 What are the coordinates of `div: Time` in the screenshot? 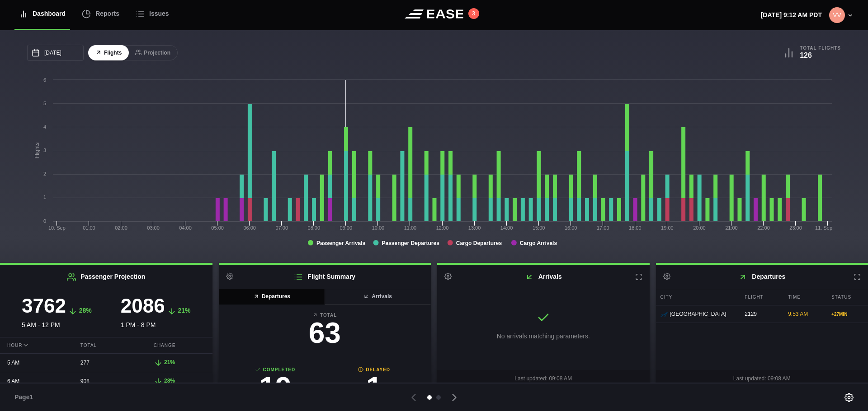 It's located at (804, 297).